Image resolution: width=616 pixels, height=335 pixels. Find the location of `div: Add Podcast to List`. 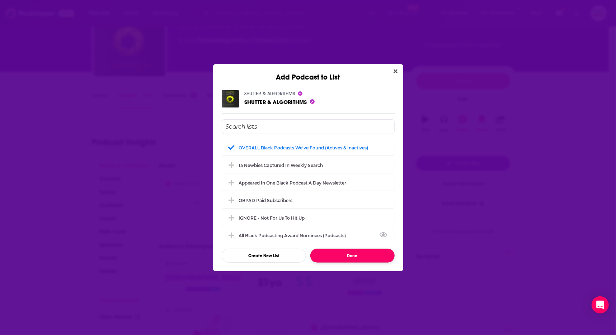

div: Add Podcast to List is located at coordinates (308, 73).